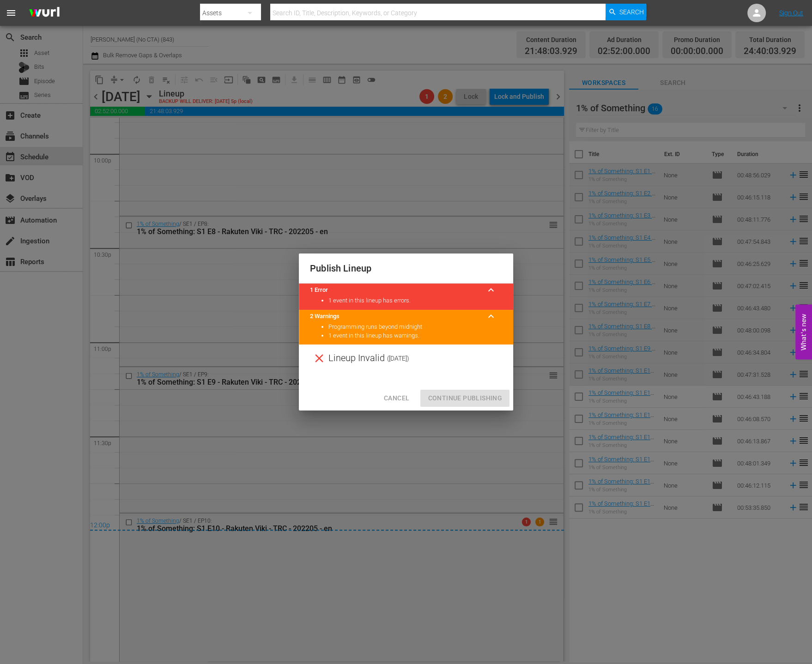 The height and width of the screenshot is (664, 812). What do you see at coordinates (791, 13) in the screenshot?
I see `a: Sign Out` at bounding box center [791, 13].